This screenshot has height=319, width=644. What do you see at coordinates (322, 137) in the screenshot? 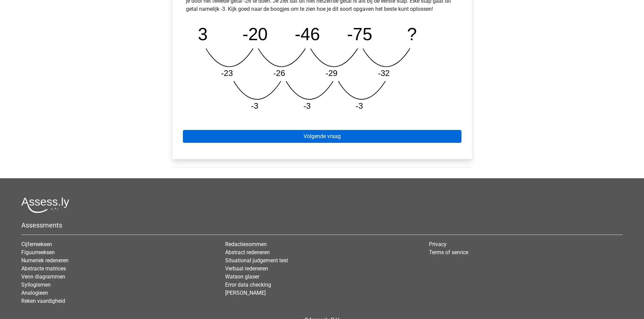
I see `a: Volgende vraag` at bounding box center [322, 137].